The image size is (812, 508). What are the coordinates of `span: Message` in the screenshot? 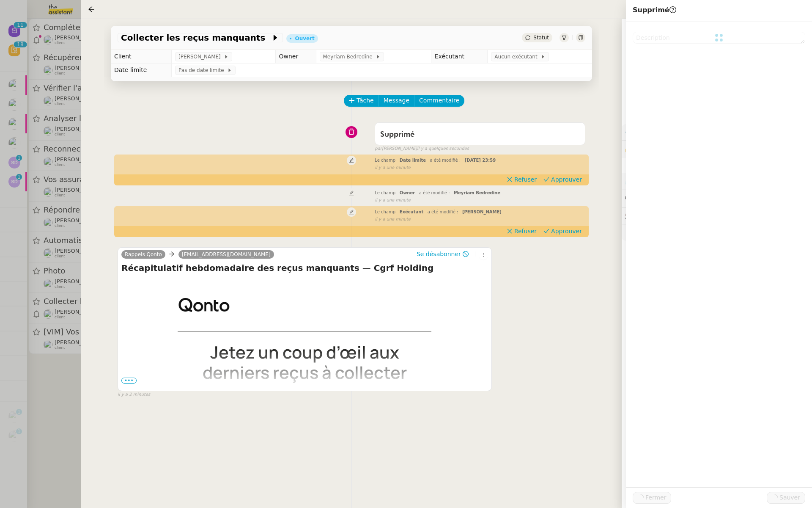 It's located at (396, 100).